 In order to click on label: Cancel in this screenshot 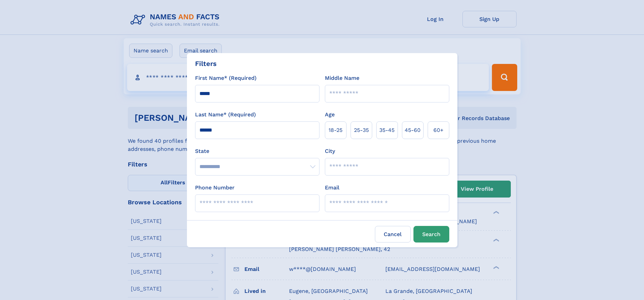, I will do `click(392, 234)`.